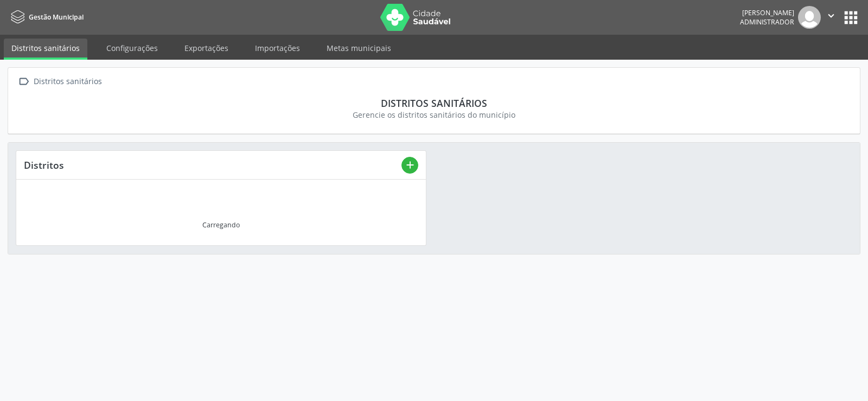 The width and height of the screenshot is (868, 401). What do you see at coordinates (767, 21) in the screenshot?
I see `span: Administrador` at bounding box center [767, 21].